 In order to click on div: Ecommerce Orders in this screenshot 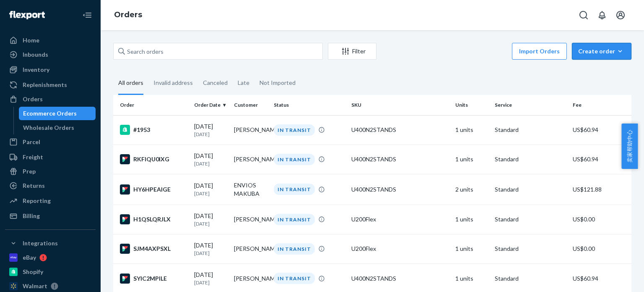, I will do `click(50, 113)`.